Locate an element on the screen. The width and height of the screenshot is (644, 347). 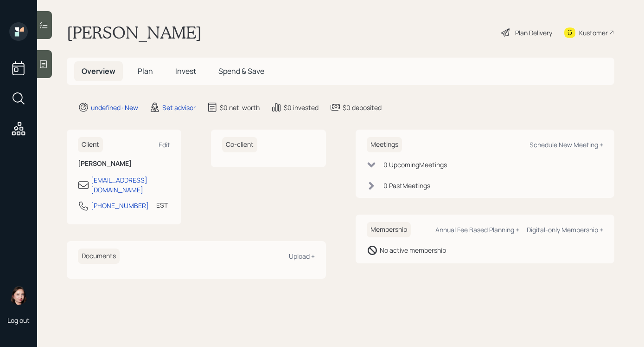
h6: Documents is located at coordinates (99, 256).